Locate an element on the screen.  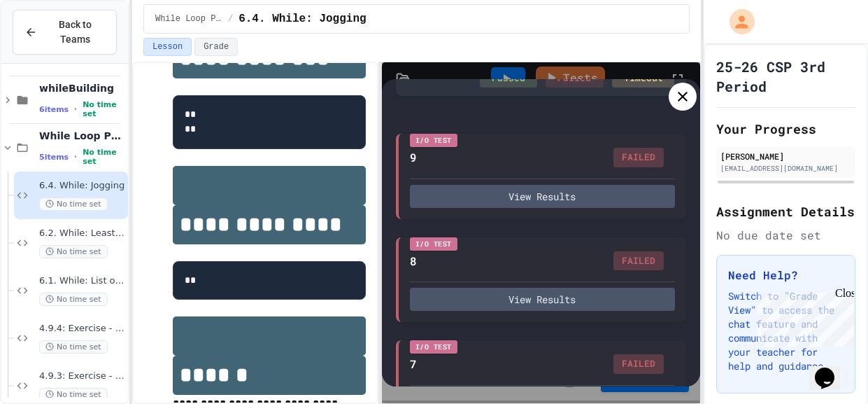
h2: Your Progress is located at coordinates (786, 129).